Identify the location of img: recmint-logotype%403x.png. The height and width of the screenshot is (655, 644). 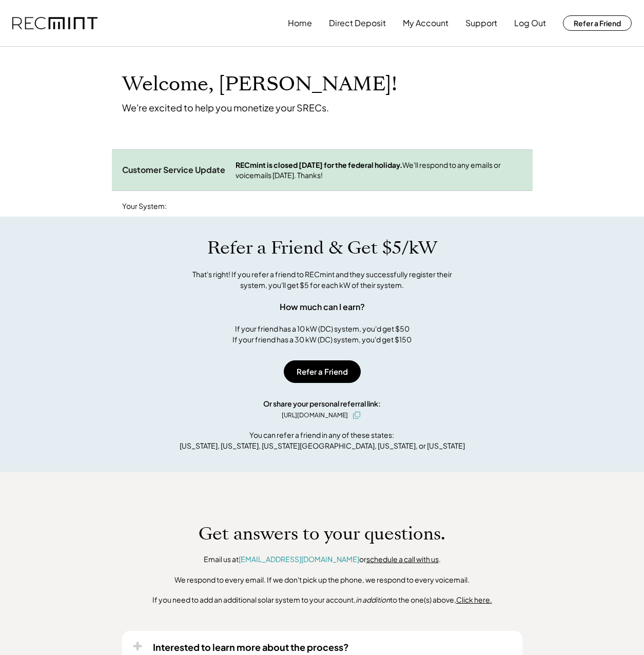
(55, 23).